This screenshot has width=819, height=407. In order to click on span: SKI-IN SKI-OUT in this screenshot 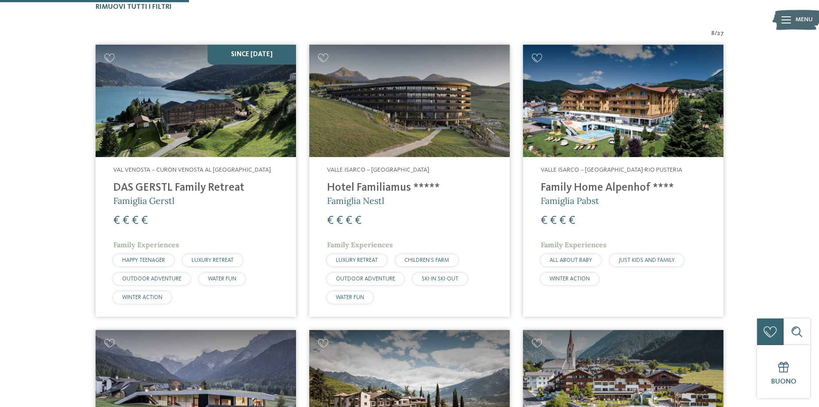, I will do `click(440, 279)`.